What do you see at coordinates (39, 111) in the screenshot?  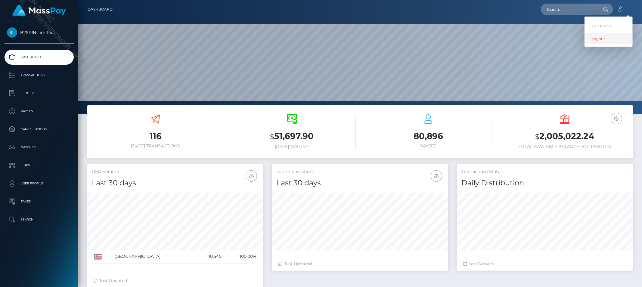 I see `a: Payees` at bounding box center [39, 111].